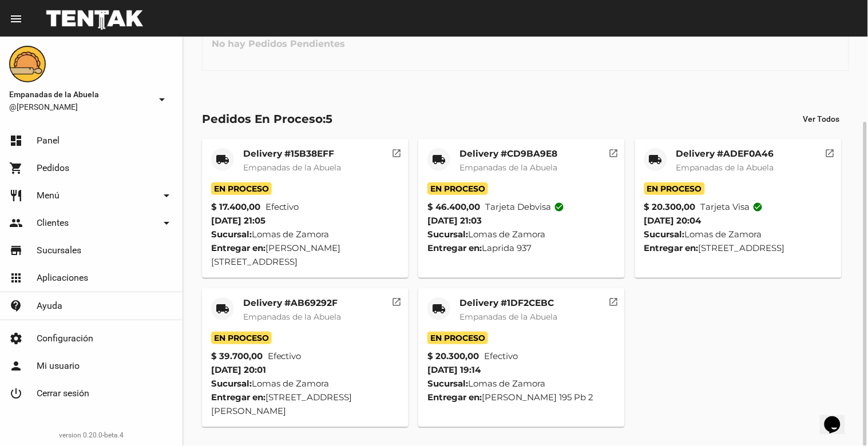 The height and width of the screenshot is (446, 868). What do you see at coordinates (16, 196) in the screenshot?
I see `mat-icon: restaurant` at bounding box center [16, 196].